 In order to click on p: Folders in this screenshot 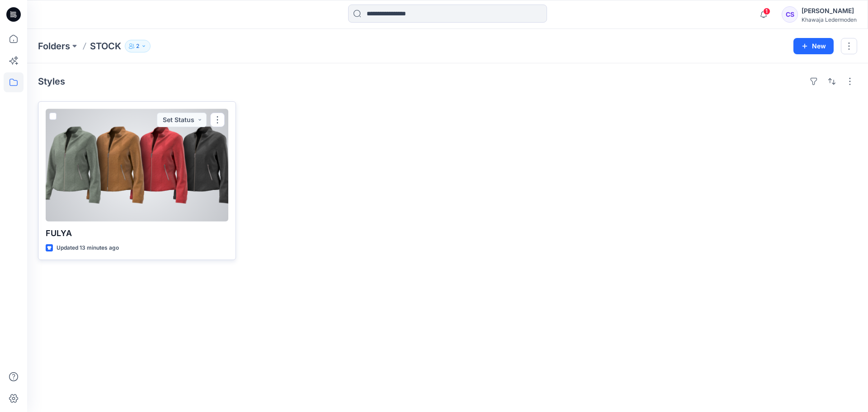, I will do `click(54, 46)`.